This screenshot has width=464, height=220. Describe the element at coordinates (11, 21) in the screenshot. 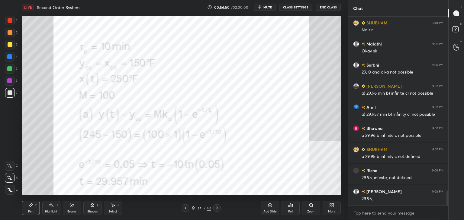

I see `div: 1` at that location.